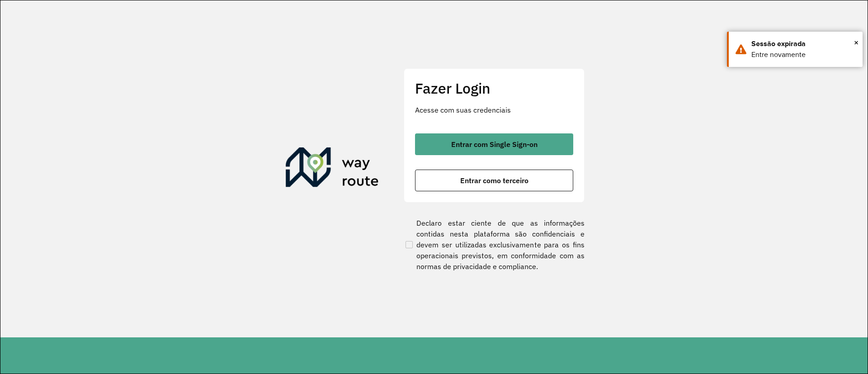  What do you see at coordinates (856, 43) in the screenshot?
I see `button: Close` at bounding box center [856, 43].